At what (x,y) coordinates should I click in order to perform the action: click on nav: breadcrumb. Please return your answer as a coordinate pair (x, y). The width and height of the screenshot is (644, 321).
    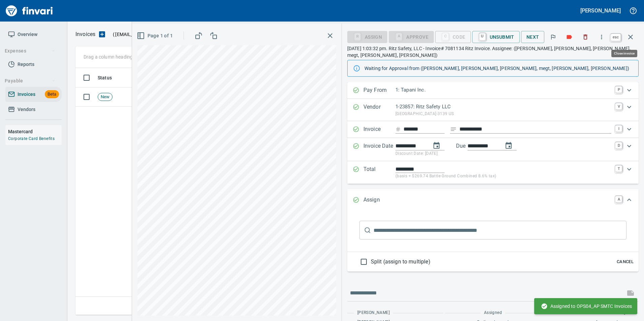
    Looking at the image, I should click on (85, 34).